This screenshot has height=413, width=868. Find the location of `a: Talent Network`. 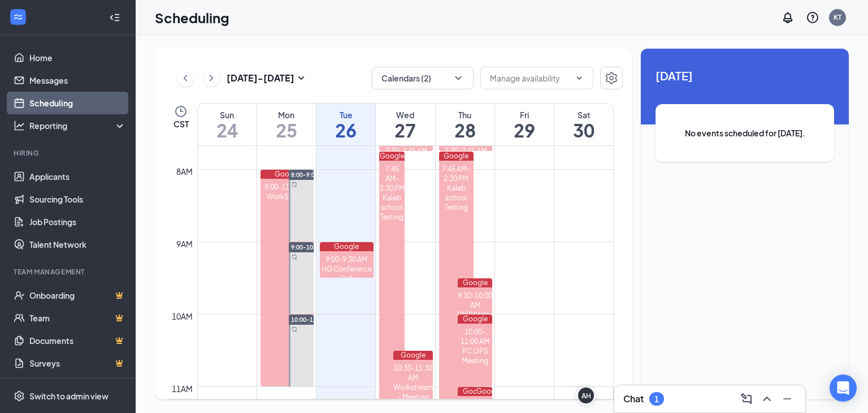

a: Talent Network is located at coordinates (78, 244).